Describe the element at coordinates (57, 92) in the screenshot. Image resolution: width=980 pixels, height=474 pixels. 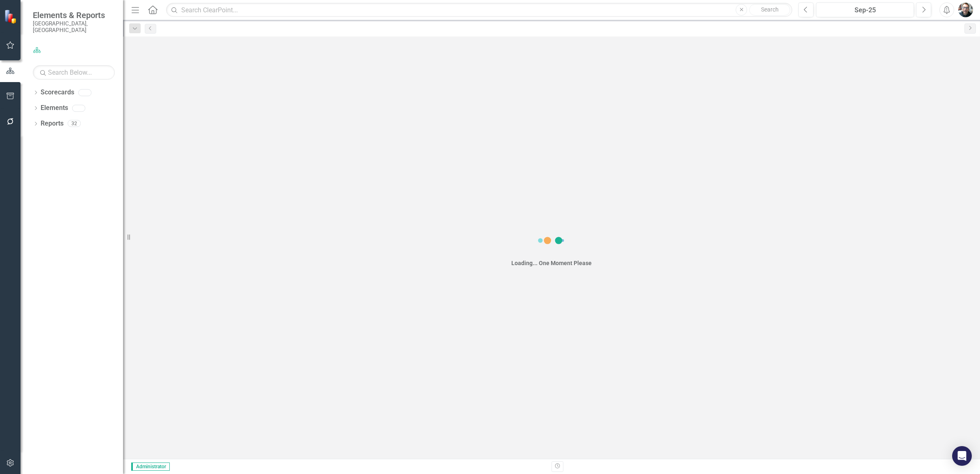
I see `a: Scorecards` at that location.